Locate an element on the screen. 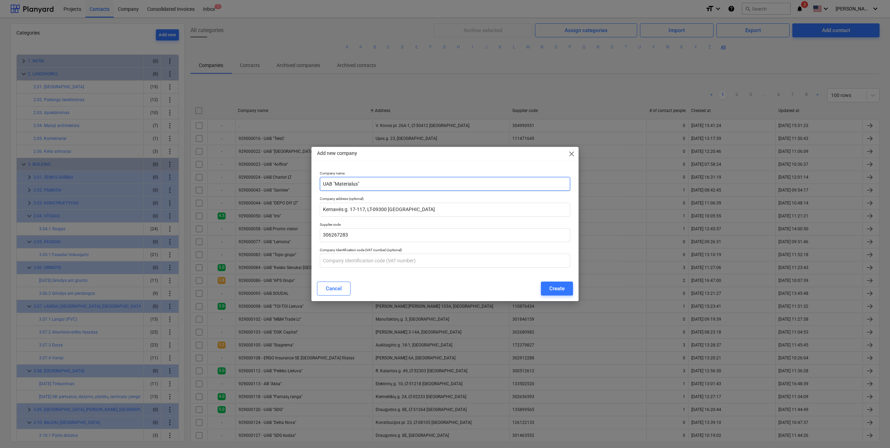 The width and height of the screenshot is (890, 448). div: Cancel is located at coordinates (334, 288).